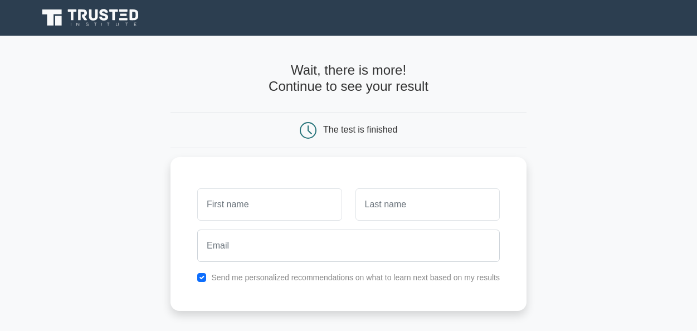 This screenshot has height=331, width=697. Describe the element at coordinates (355, 277) in the screenshot. I see `label: Send me personalized recommendations on what to learn next based on my results` at that location.